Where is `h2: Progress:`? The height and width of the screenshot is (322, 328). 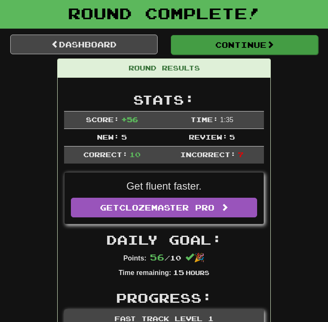
h2: Progress: is located at coordinates (164, 298).